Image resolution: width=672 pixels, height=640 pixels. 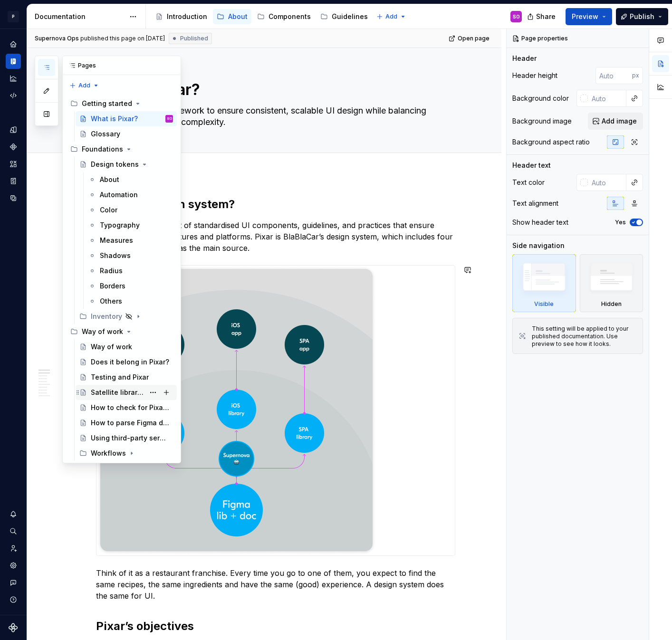 What do you see at coordinates (111, 271) in the screenshot?
I see `div: Radius` at bounding box center [111, 271].